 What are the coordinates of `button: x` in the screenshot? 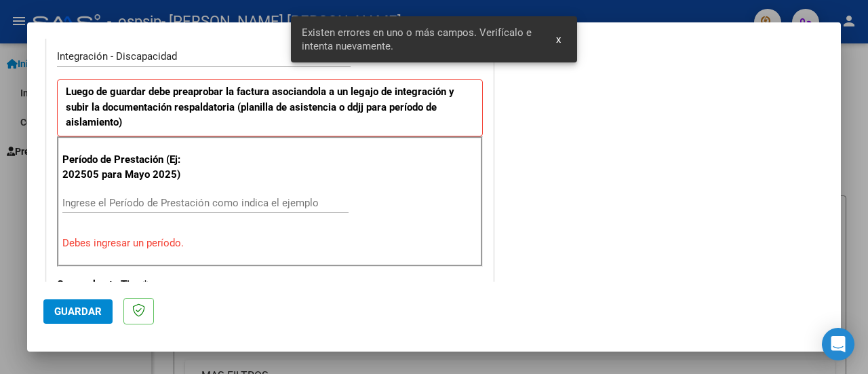 It's located at (558, 39).